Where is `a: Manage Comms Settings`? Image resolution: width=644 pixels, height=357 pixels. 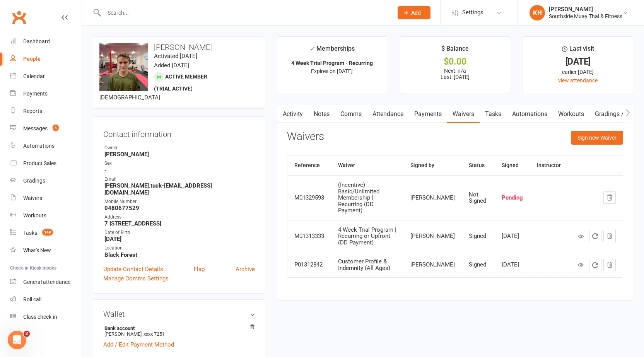
a: Manage Comms Settings is located at coordinates (136, 279).